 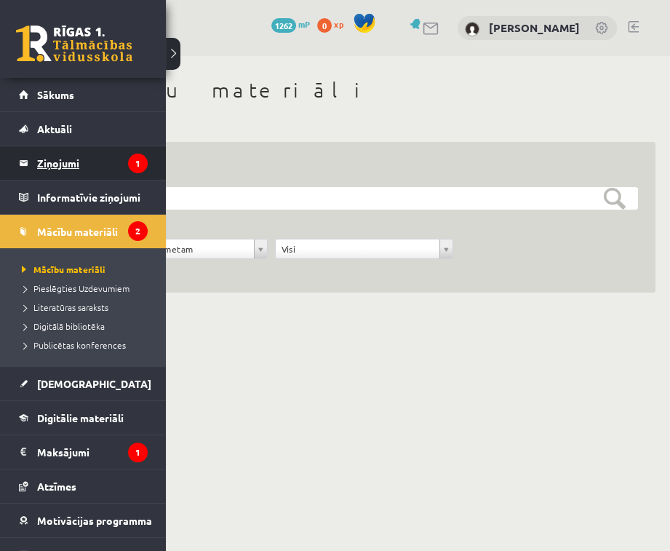 I want to click on a: Aktuāli, so click(x=83, y=129).